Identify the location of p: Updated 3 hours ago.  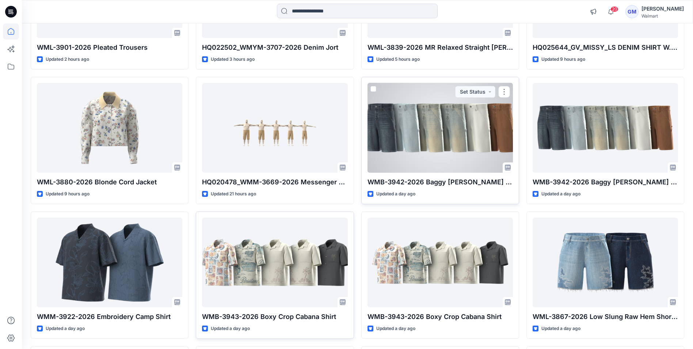
(233, 59).